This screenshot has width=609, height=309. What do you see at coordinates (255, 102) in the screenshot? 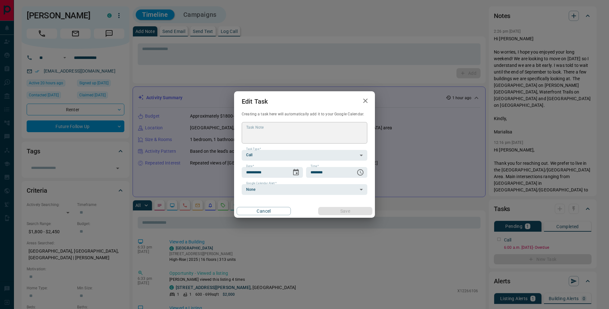
I see `h2: Edit Task` at bounding box center [255, 102].